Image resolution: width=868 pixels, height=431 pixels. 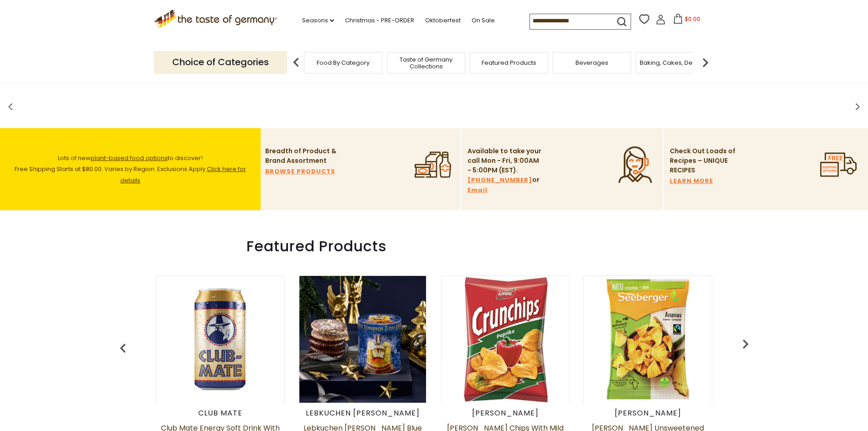 I want to click on p: Available to take your call Mon - Fri, 9:00AM - 5:00PM (EST). or, so click(x=505, y=171).